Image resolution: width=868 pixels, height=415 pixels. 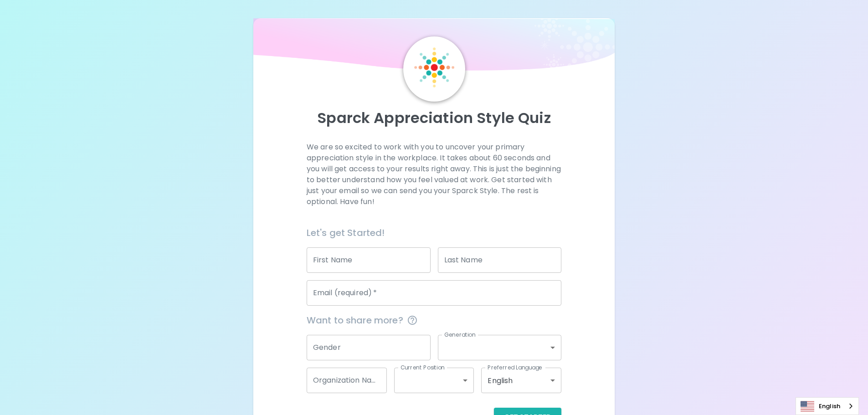 What do you see at coordinates (434, 320) in the screenshot?
I see `span: Want to share more?` at bounding box center [434, 320].